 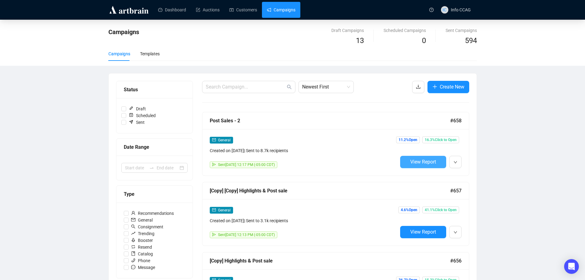 What do you see at coordinates (246, 87) in the screenshot?
I see `input: Search Campaign...` at bounding box center [246, 87].